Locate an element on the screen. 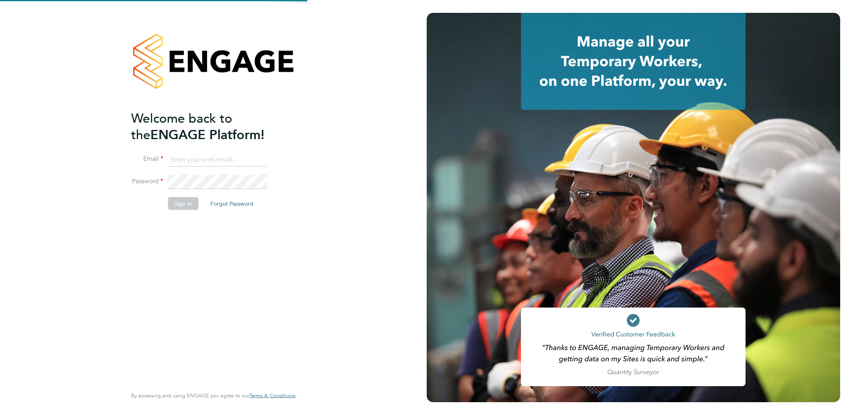  label: Email is located at coordinates (147, 159).